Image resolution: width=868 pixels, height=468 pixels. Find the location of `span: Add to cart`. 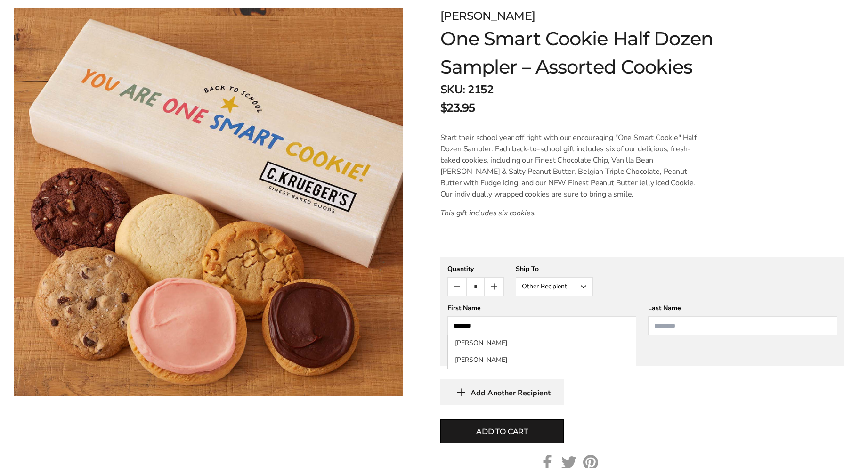

span: Add to cart is located at coordinates (502, 432).